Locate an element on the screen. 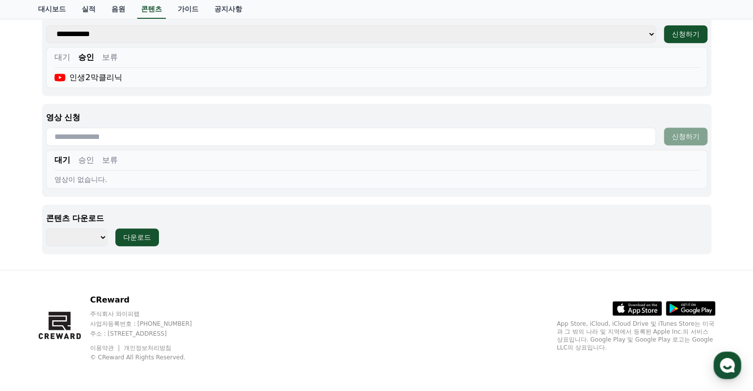  span: 대화 is located at coordinates (96, 329).